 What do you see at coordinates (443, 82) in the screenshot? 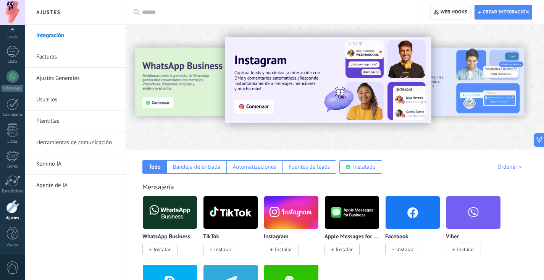
I see `img: Slide 2` at bounding box center [443, 82].